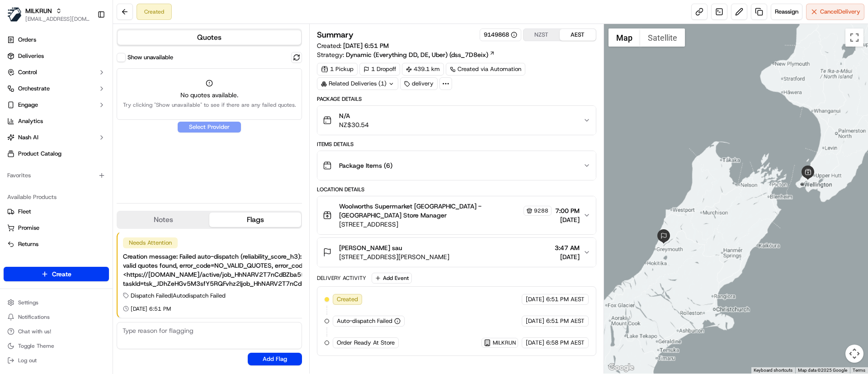 Image resolution: width=868 pixels, height=374 pixels. Describe the element at coordinates (855, 354) in the screenshot. I see `button: Map camera controls` at that location.